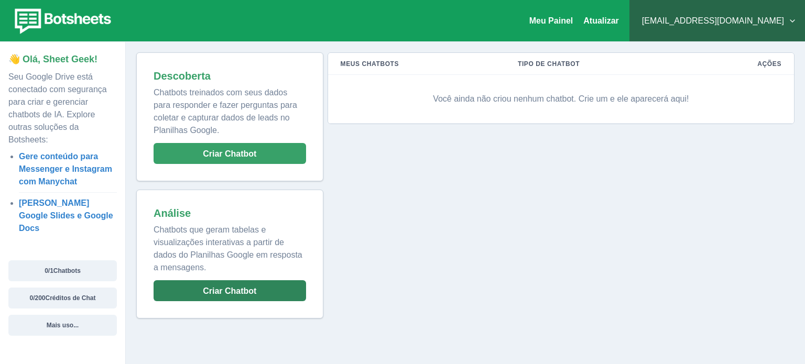  I want to click on font: Mais uso..., so click(62, 326).